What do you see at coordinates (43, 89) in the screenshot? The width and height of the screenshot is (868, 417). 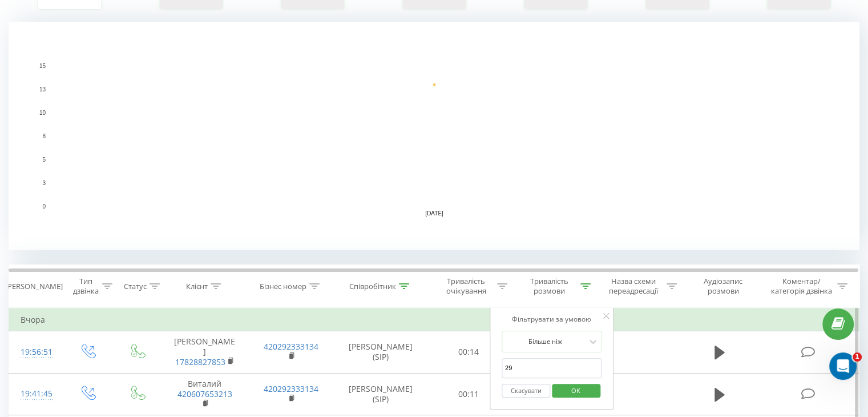 I see `text: 13` at bounding box center [43, 89].